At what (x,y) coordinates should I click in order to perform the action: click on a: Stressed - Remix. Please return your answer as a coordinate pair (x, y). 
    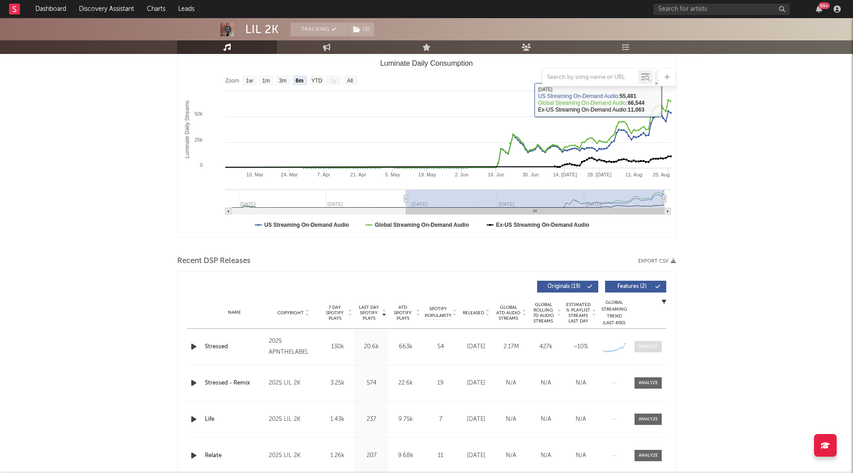
    Looking at the image, I should click on (234, 383).